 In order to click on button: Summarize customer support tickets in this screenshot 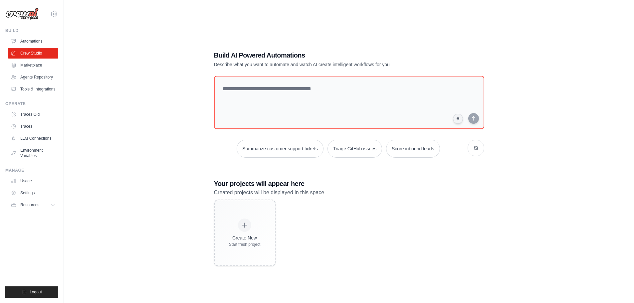, I will do `click(280, 149)`.